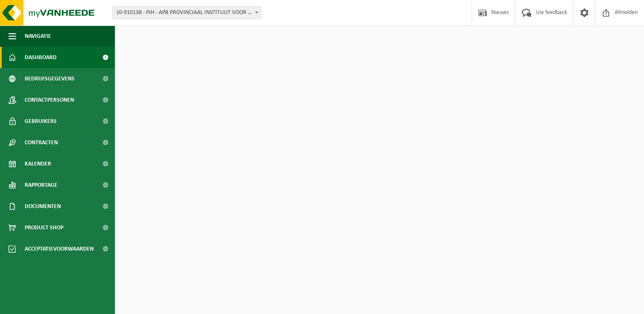 The width and height of the screenshot is (644, 314). I want to click on span: Product Shop, so click(44, 228).